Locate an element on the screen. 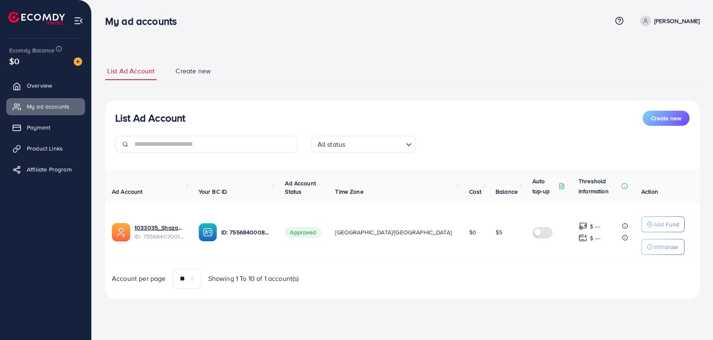 Image resolution: width=713 pixels, height=340 pixels. span: Showing 1 To 10 of 1 account(s) is located at coordinates (253, 278).